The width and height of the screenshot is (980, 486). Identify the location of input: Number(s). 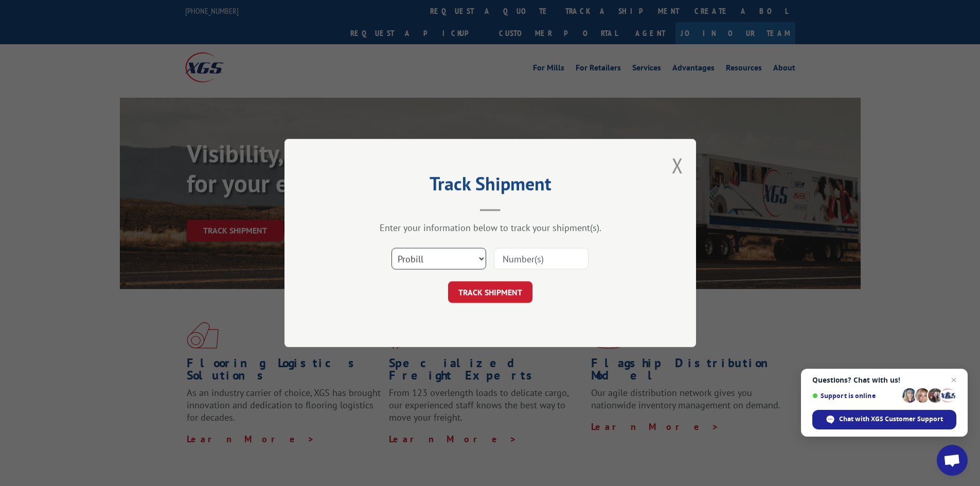
(541, 259).